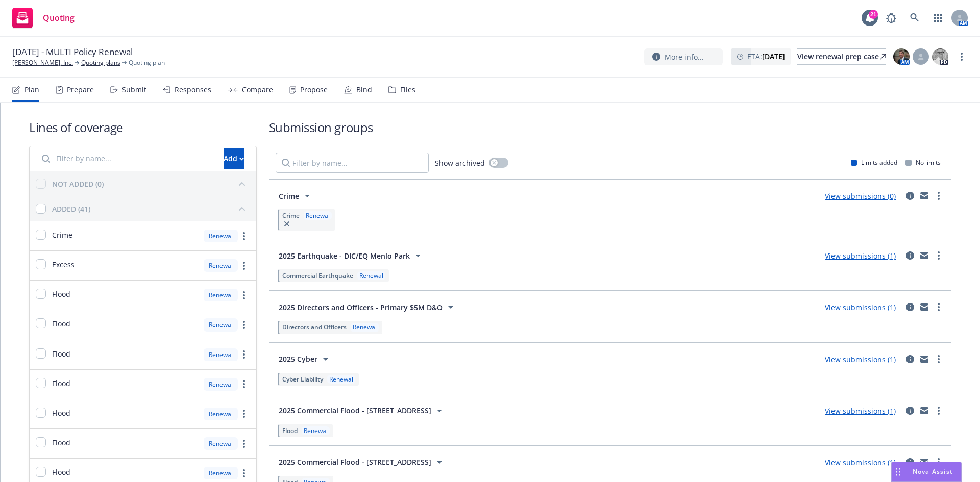  What do you see at coordinates (257, 90) in the screenshot?
I see `div: Compare` at bounding box center [257, 90].